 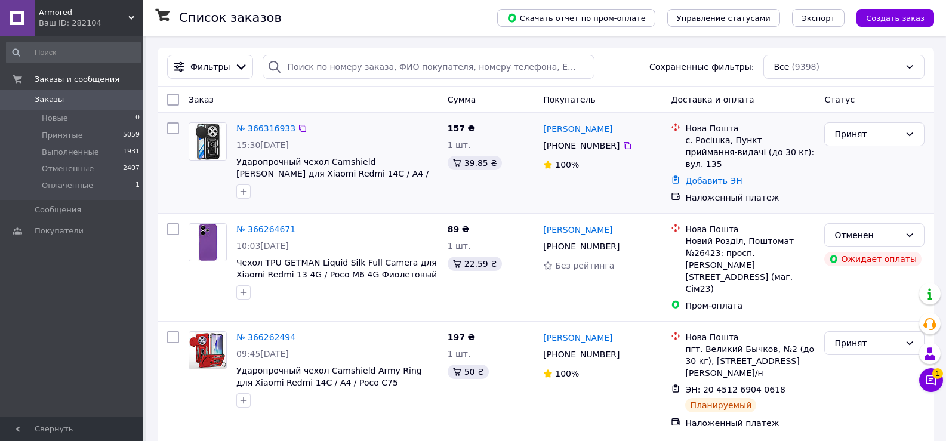 I want to click on span: Статус, so click(x=839, y=100).